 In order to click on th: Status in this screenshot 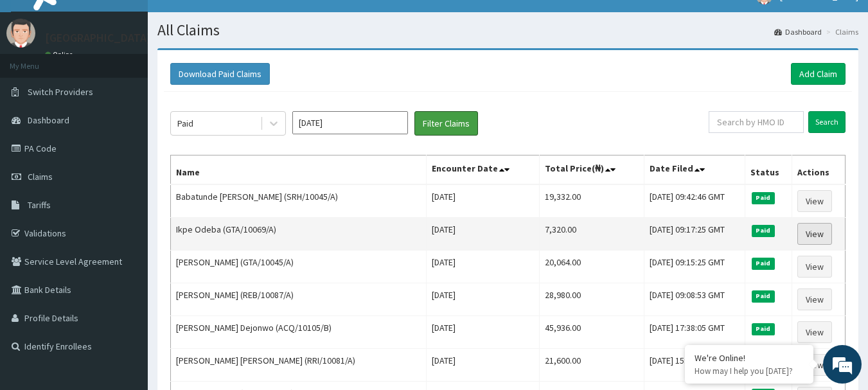, I will do `click(767, 170)`.